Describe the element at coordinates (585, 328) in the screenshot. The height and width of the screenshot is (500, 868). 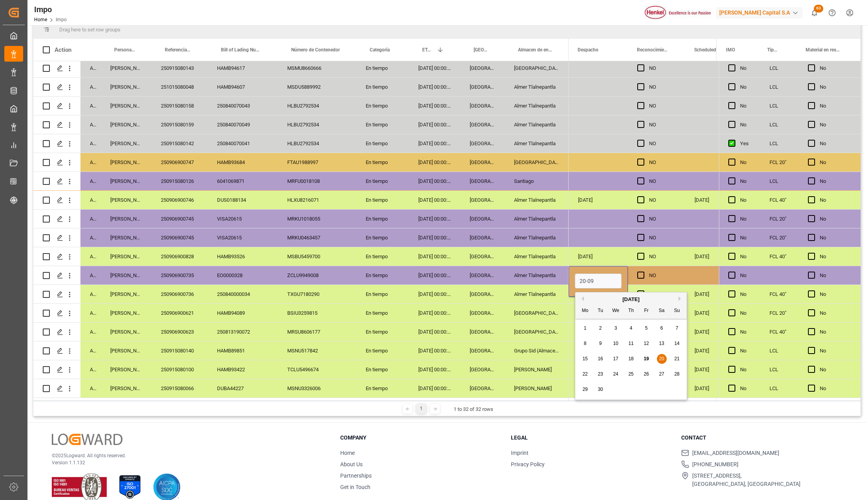
I see `span: 1` at that location.